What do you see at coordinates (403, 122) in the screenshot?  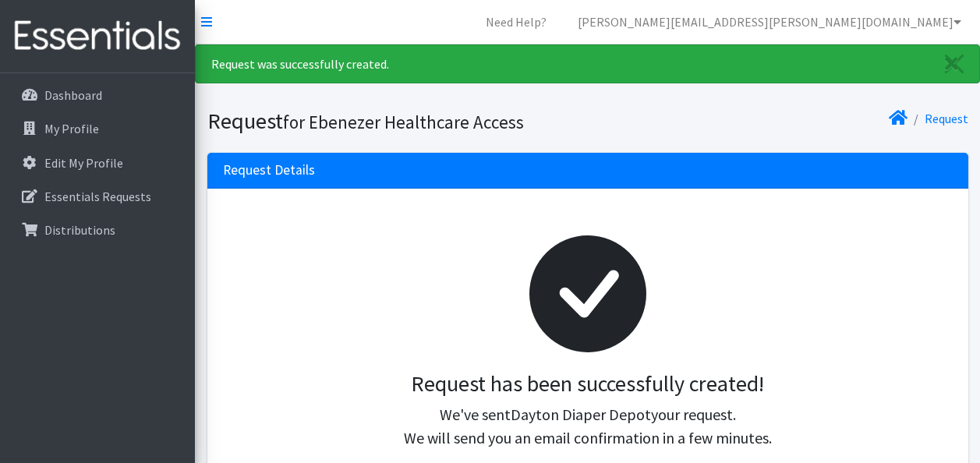 I see `small: for Ebenezer Healthcare Access` at bounding box center [403, 122].